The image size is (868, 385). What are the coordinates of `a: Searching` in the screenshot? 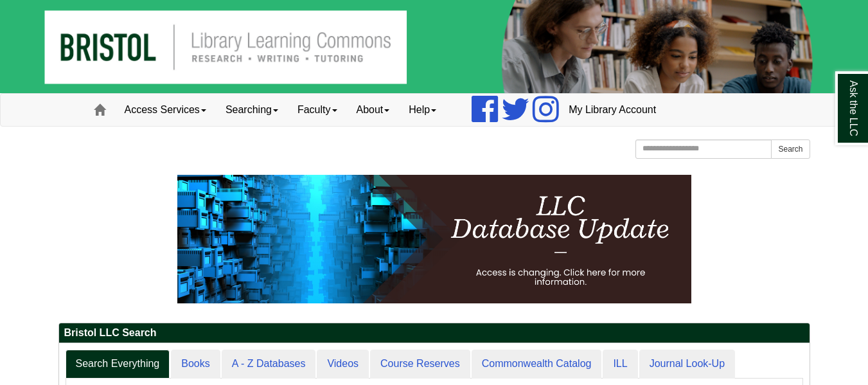 It's located at (252, 109).